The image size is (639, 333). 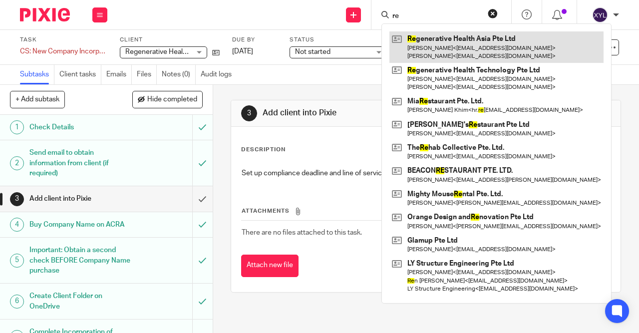 What do you see at coordinates (263, 150) in the screenshot?
I see `p: Description` at bounding box center [263, 150].